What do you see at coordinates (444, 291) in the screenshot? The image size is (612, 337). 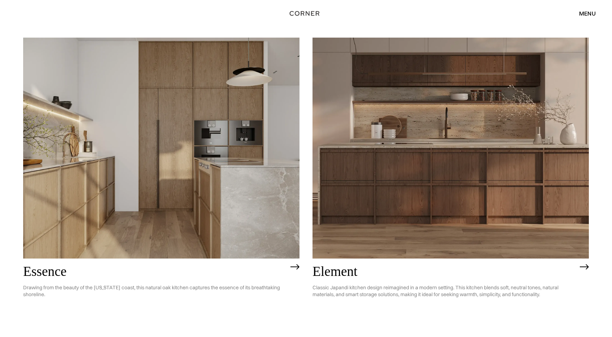 I see `p: Classic Japandi kitchen design reimagined in a modern setting. This kitchen blends soft, neutral ...` at bounding box center [444, 291].